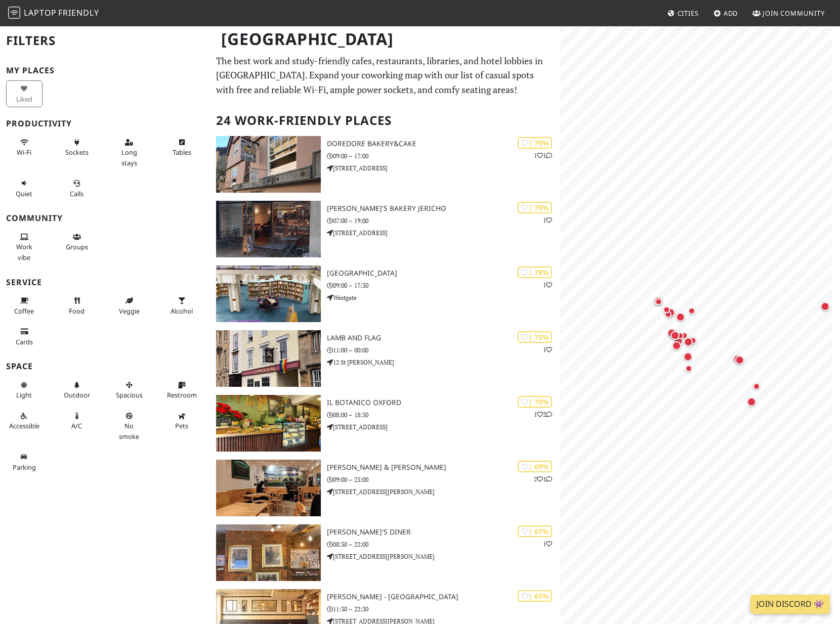  I want to click on span: Outdoor area, so click(77, 395).